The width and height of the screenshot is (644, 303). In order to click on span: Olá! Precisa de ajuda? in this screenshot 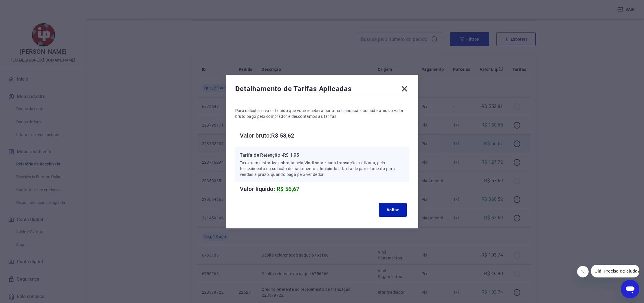, I will do `click(26, 6)`.